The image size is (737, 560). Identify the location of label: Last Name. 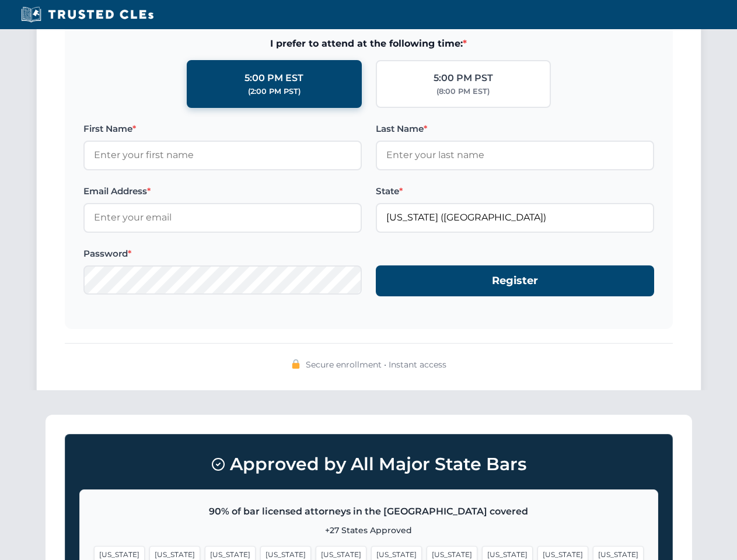
(515, 129).